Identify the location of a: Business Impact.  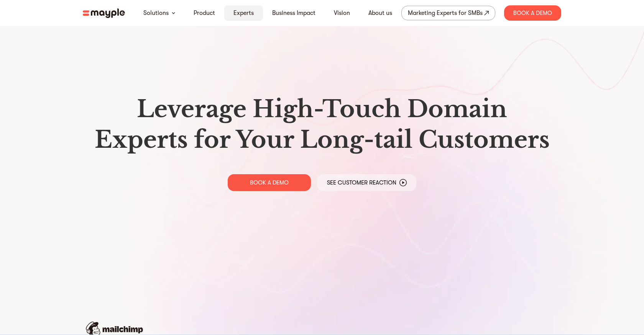
(294, 13).